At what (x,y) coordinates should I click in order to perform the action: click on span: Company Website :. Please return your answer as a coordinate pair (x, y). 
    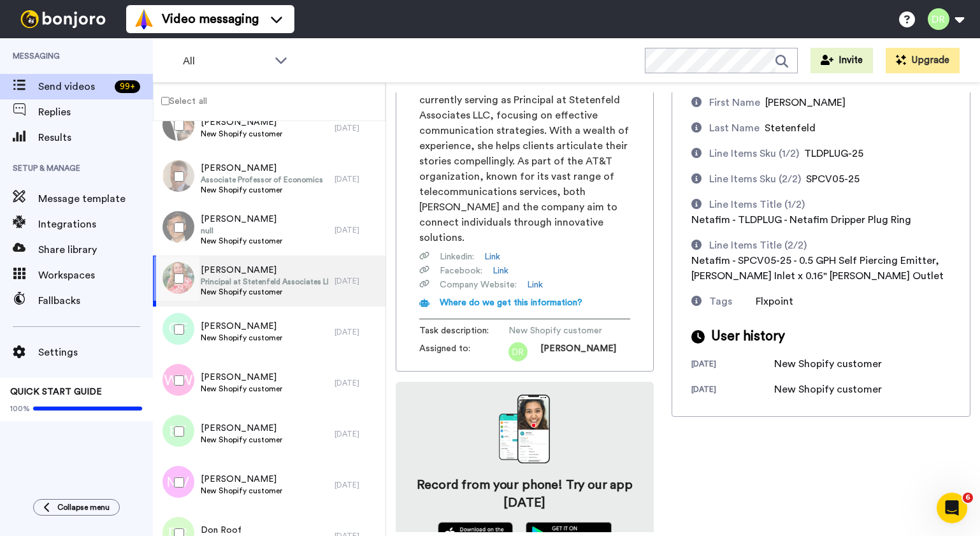
    Looking at the image, I should click on (478, 285).